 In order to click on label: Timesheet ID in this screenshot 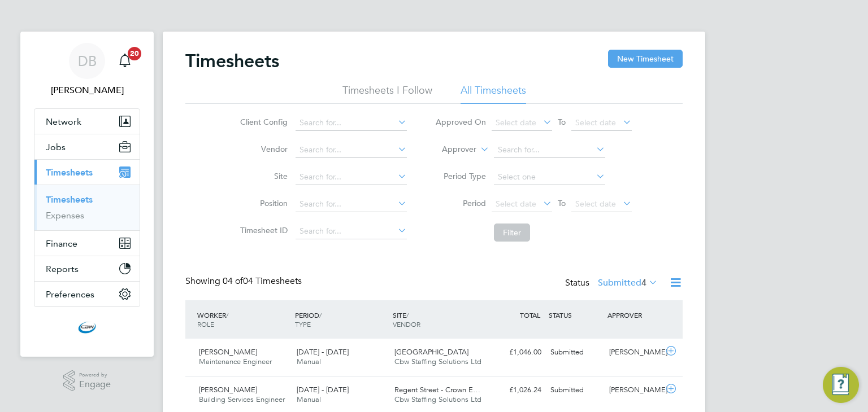, I will do `click(262, 230)`.